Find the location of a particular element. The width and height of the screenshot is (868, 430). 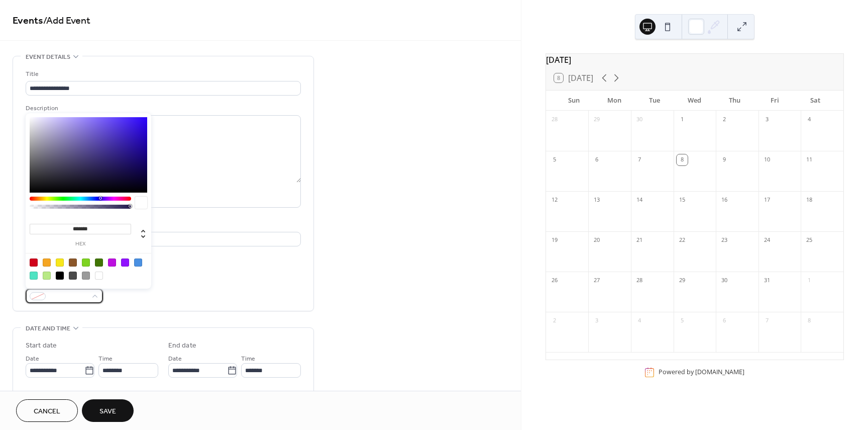

div: Title is located at coordinates (162, 74).